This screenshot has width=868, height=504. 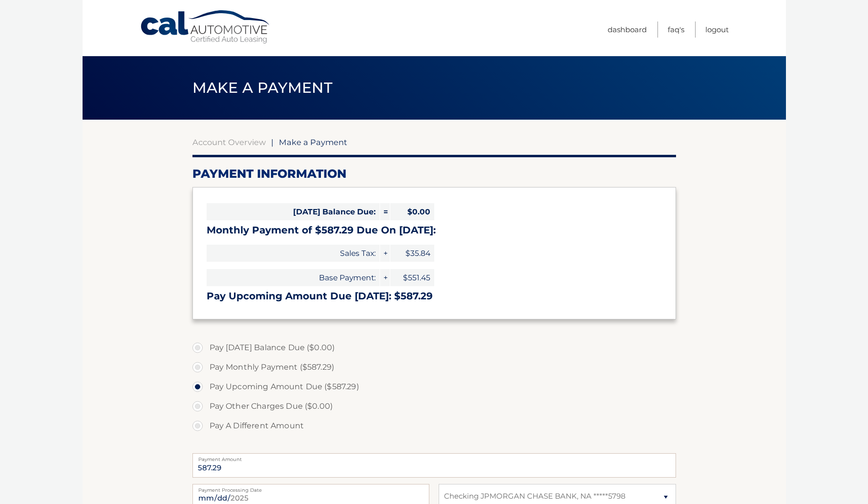 I want to click on input: Payment Amount, so click(x=435, y=465).